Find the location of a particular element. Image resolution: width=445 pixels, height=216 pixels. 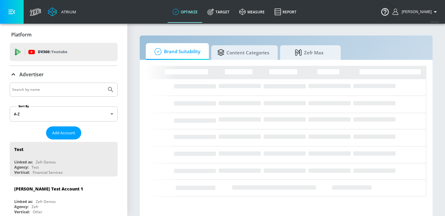

a: Atrium is located at coordinates (62, 12).